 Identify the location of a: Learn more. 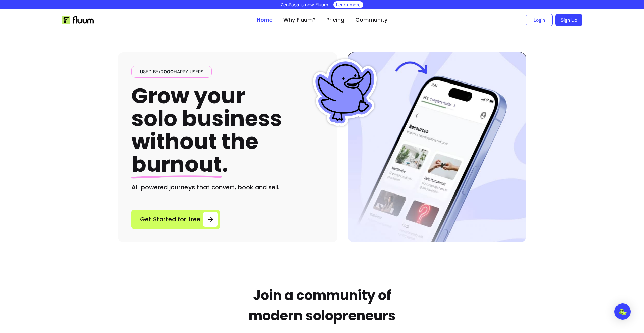
(349, 5).